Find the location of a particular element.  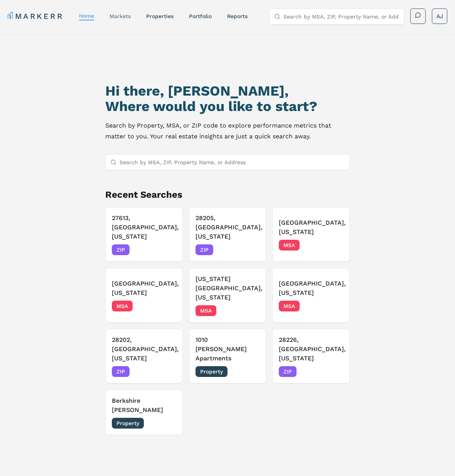

a: home is located at coordinates (86, 16).